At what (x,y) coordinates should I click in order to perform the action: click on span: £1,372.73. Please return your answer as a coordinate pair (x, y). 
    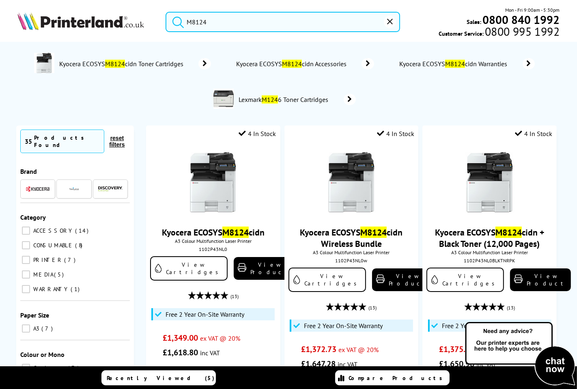
    Looking at the image, I should click on (319, 349).